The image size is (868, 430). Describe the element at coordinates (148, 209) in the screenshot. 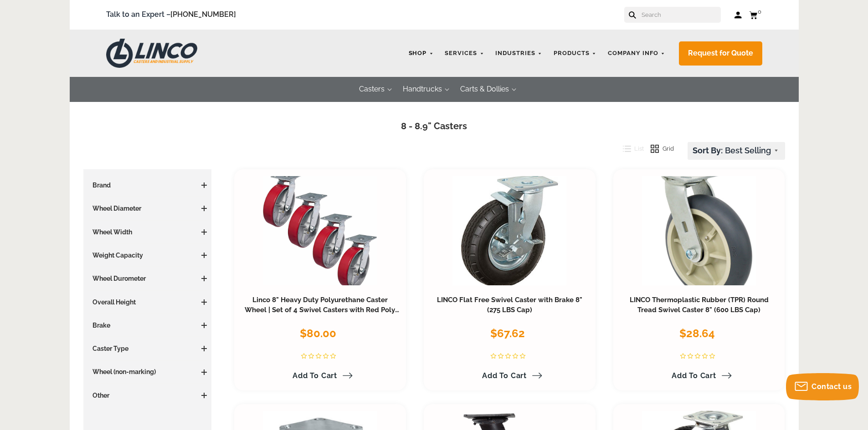

I see `h3: Wheel Diameter` at that location.